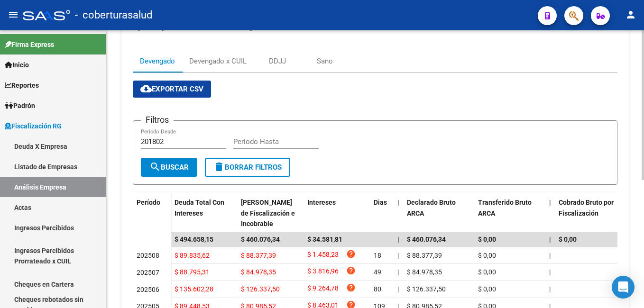 The image size is (644, 308). What do you see at coordinates (623, 287) in the screenshot?
I see `div: Open Intercom Messenger` at bounding box center [623, 287].